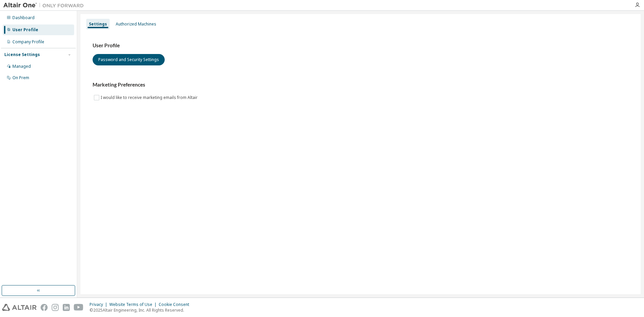 This screenshot has width=644, height=317. What do you see at coordinates (136, 24) in the screenshot?
I see `div: Authorized Machines` at bounding box center [136, 24].